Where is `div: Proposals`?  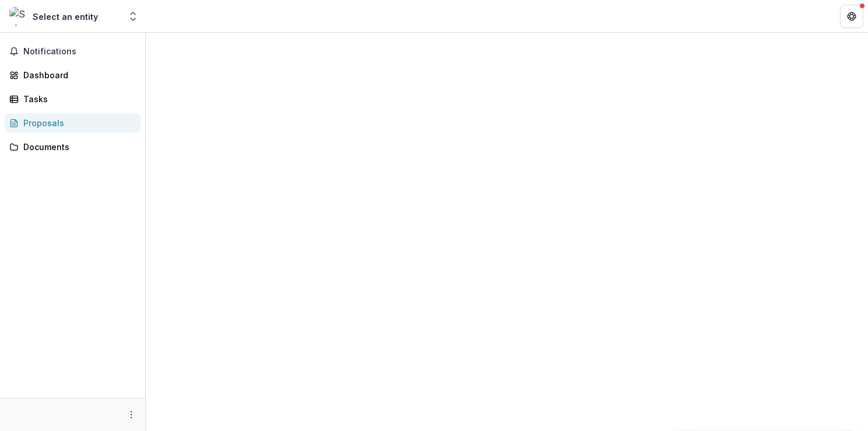 div: Proposals is located at coordinates (77, 123).